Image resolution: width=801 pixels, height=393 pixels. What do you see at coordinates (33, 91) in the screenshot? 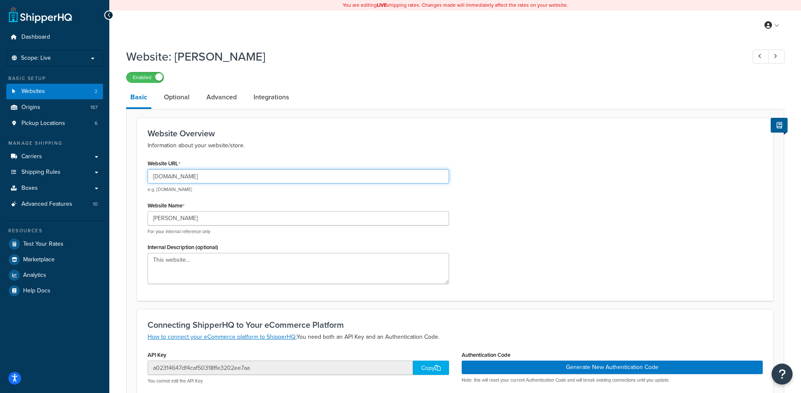
I see `span: Websites` at bounding box center [33, 91].